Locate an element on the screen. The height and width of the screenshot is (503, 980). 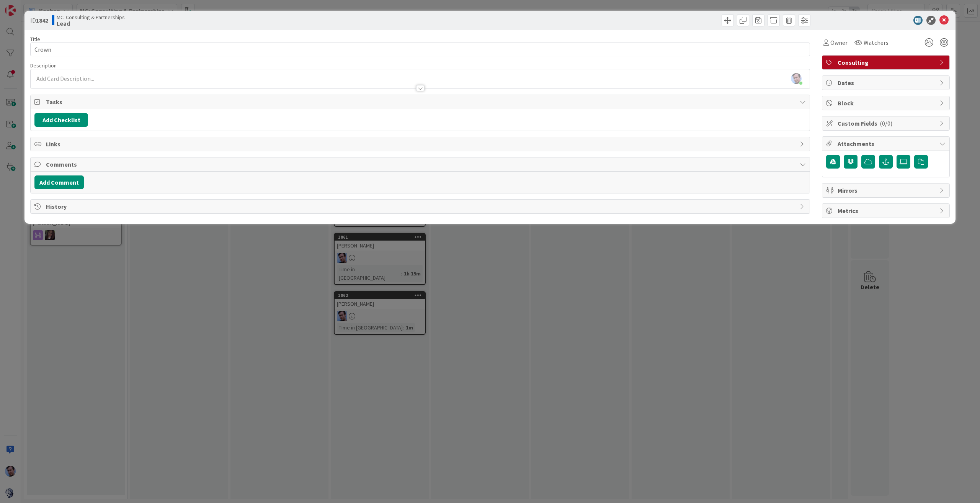
label: Title is located at coordinates (35, 39).